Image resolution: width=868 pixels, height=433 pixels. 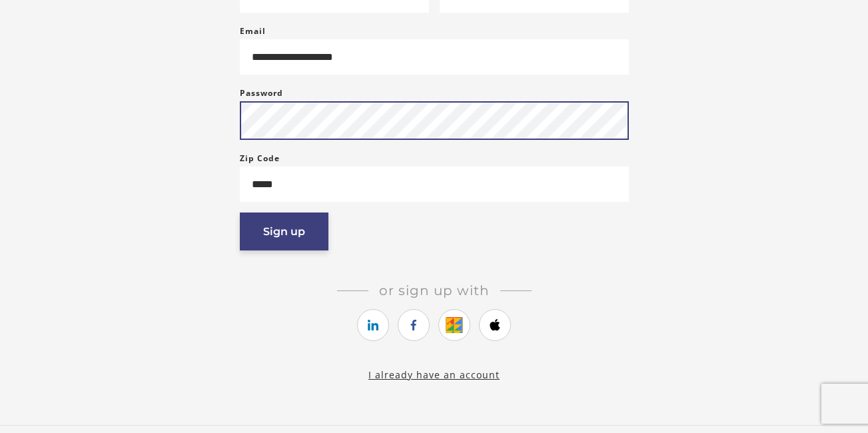 I want to click on a: https://courses.thinkific.com/users/auth/apple?ss%5Breferral%5D=&ss%5Buser_return_to%5D=&ss%5Bvis..., so click(x=495, y=325).